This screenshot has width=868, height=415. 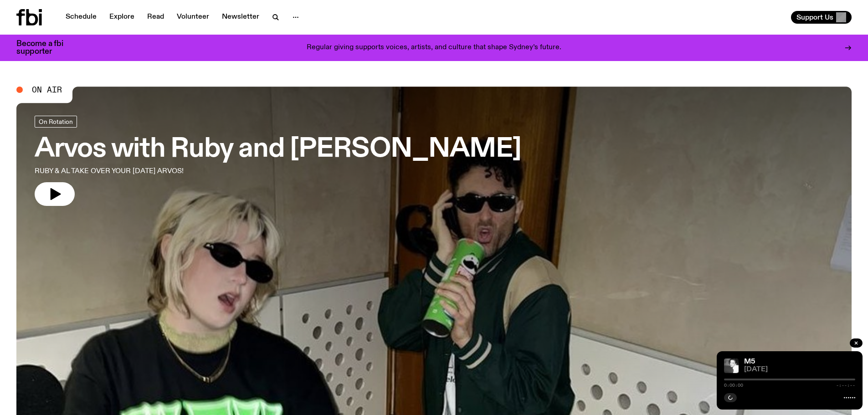 What do you see at coordinates (56, 121) in the screenshot?
I see `span: On Rotation` at bounding box center [56, 121].